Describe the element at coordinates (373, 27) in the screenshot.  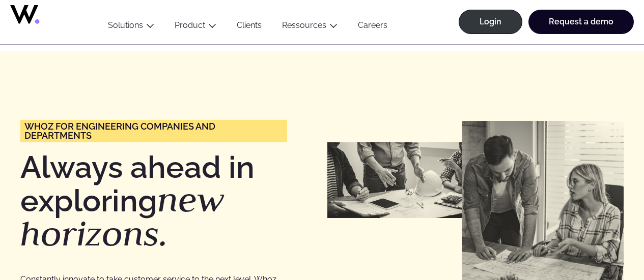
I see `a: Careers` at that location.